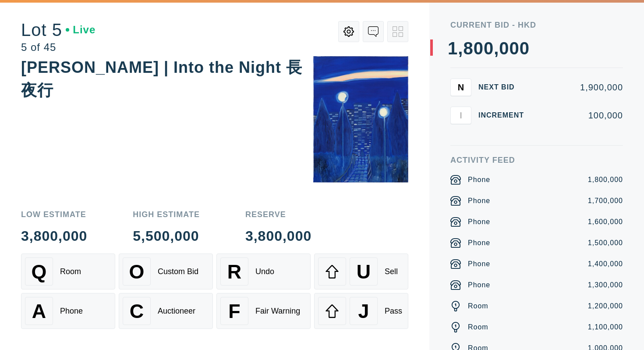 This screenshot has width=644, height=350. I want to click on span: U, so click(364, 271).